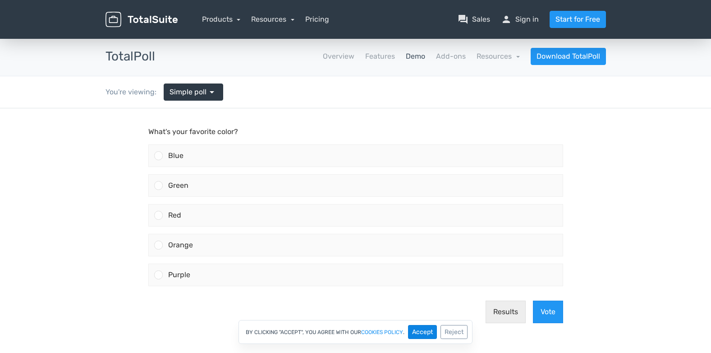  Describe the element at coordinates (463, 19) in the screenshot. I see `span: question_answer` at that location.